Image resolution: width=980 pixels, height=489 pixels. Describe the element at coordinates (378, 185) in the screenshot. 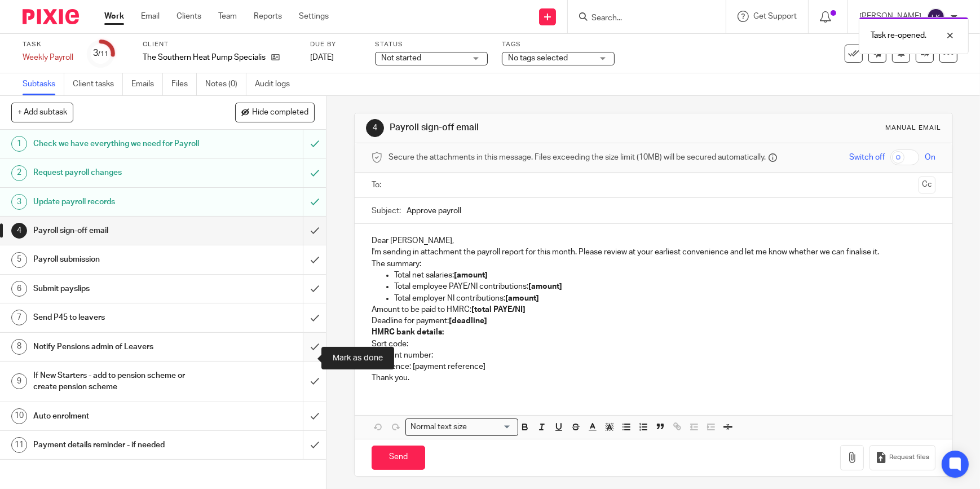

I see `label: To:` at that location.